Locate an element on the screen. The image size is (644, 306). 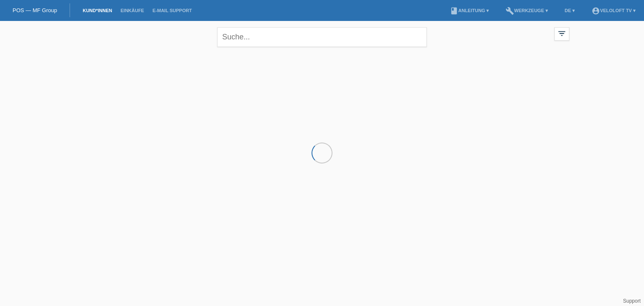
input: Suche... is located at coordinates (322, 37).